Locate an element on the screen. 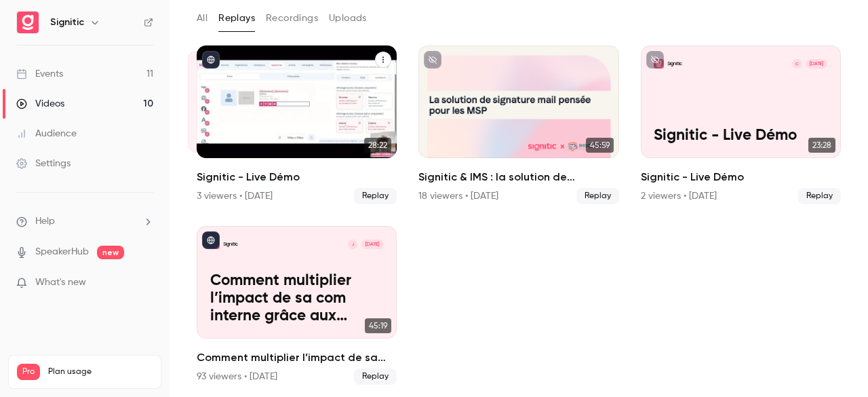 Image resolution: width=868 pixels, height=397 pixels. img: Signitic is located at coordinates (28, 23).